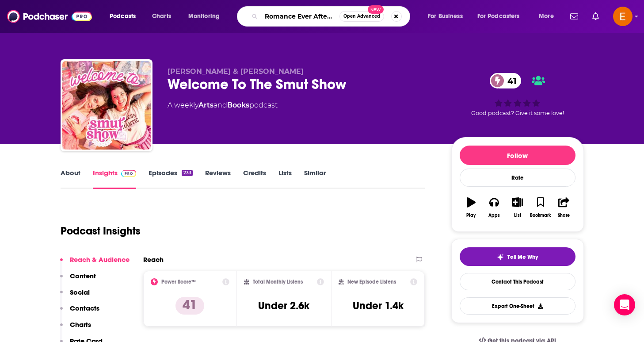 The width and height of the screenshot is (644, 342). What do you see at coordinates (518, 95) in the screenshot?
I see `div: 41Good podcast? Give it some love!` at bounding box center [518, 95].